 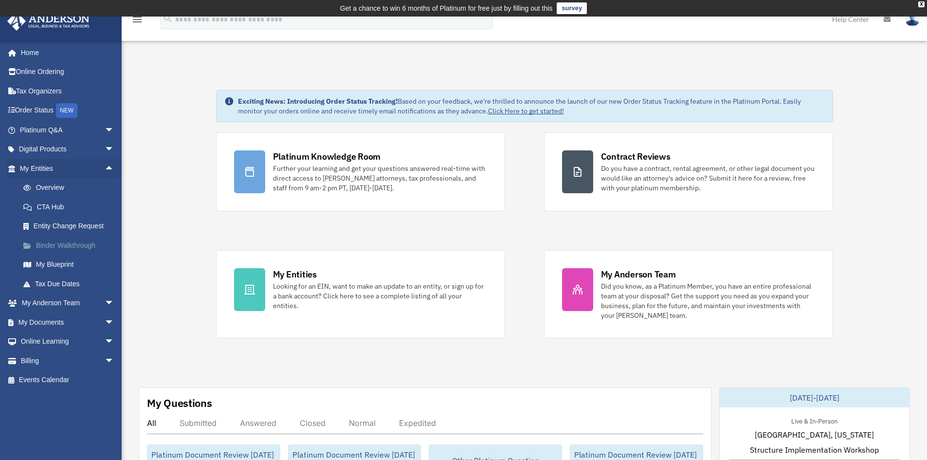 What do you see at coordinates (814, 420) in the screenshot?
I see `div: Live & In-Person` at bounding box center [814, 420].